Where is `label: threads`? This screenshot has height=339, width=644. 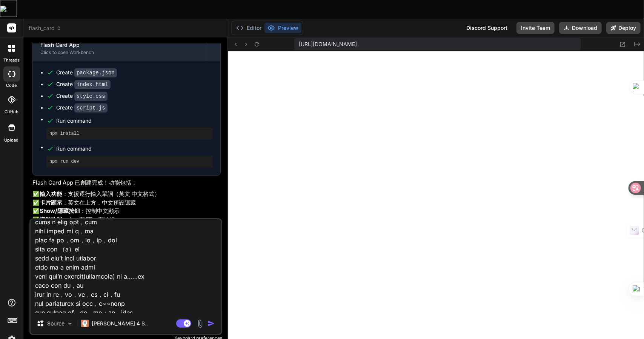 label: threads is located at coordinates (11, 60).